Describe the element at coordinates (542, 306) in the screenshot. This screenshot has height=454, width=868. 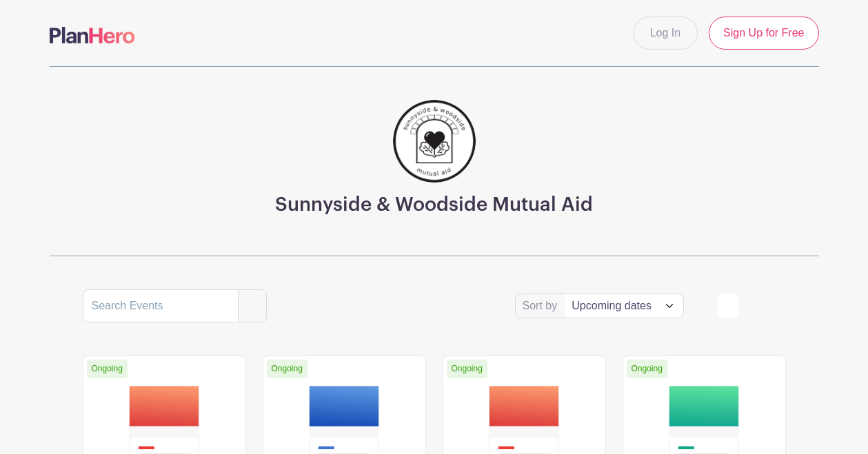
I see `label: Sort by` at that location.